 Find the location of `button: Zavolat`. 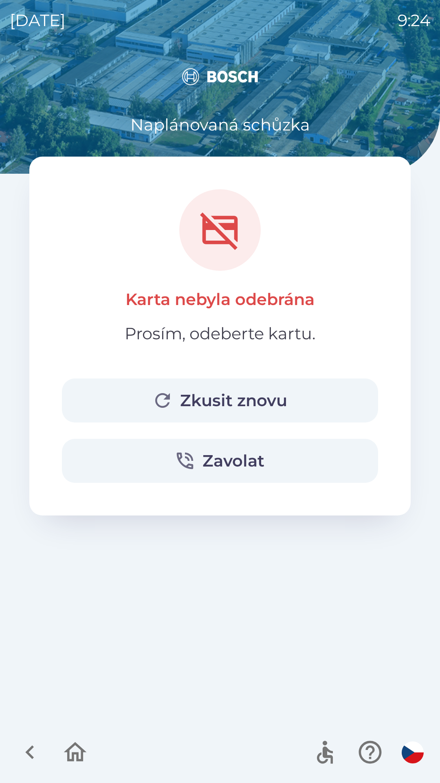

button: Zavolat is located at coordinates (220, 461).